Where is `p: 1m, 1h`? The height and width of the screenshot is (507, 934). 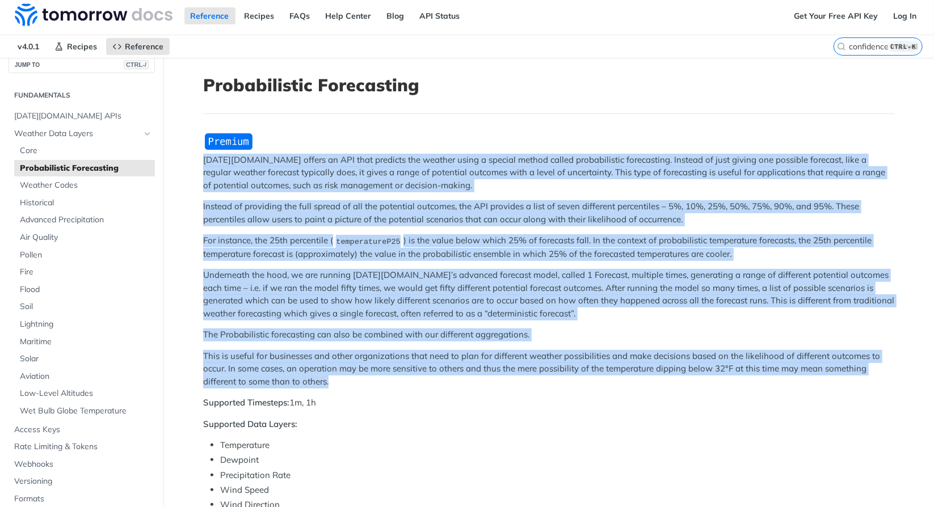
p: 1m, 1h is located at coordinates (549, 403).